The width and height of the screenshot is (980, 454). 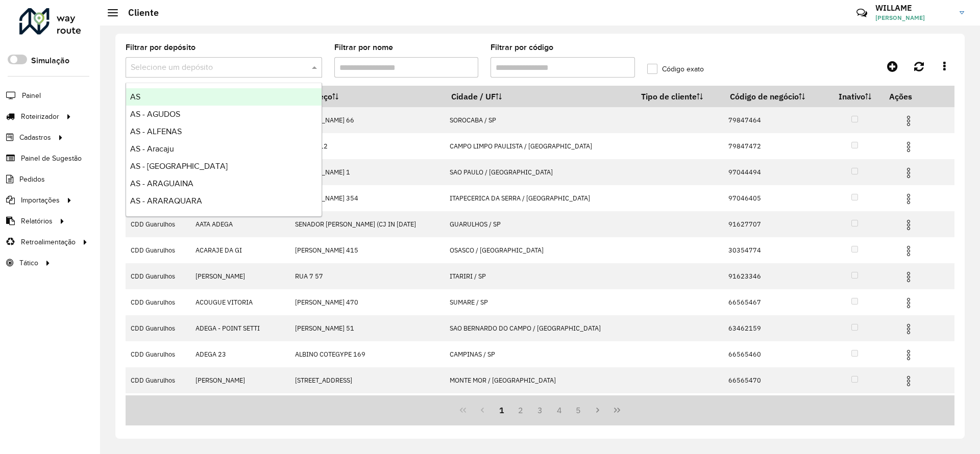 What do you see at coordinates (775, 120) in the screenshot?
I see `td: 79847464` at bounding box center [775, 120].